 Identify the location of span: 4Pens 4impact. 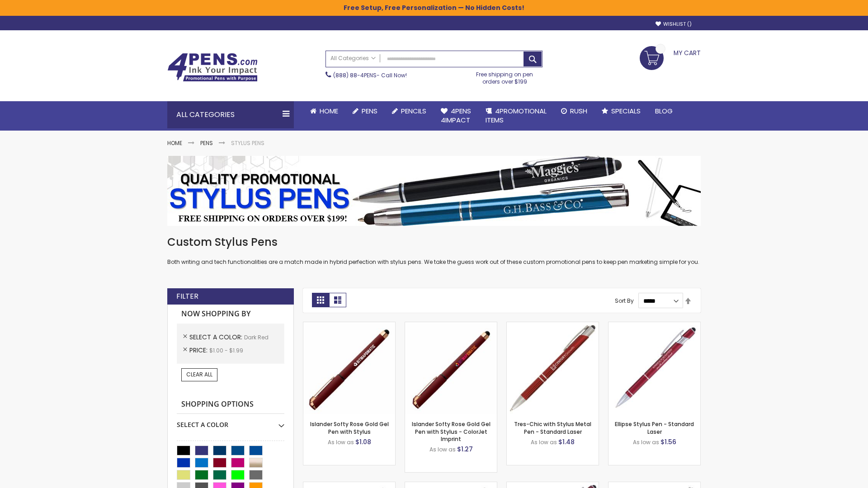
(456, 115).